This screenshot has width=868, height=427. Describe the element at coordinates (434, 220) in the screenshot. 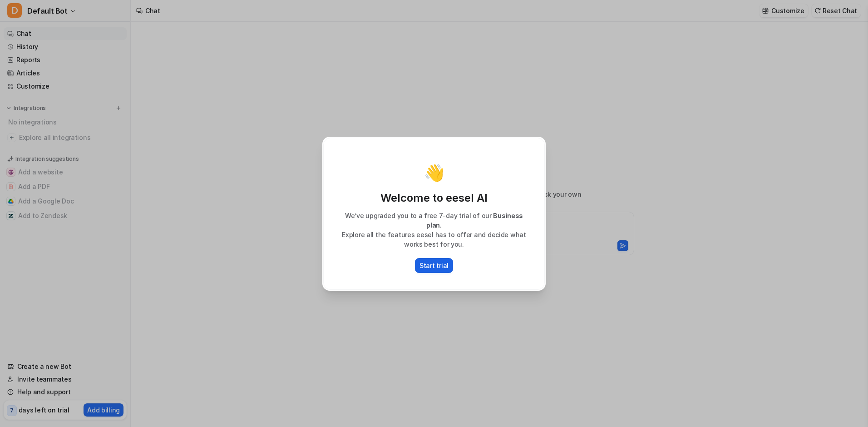

I see `p: We’ve upgraded you to a free 7-day trial of our` at that location.